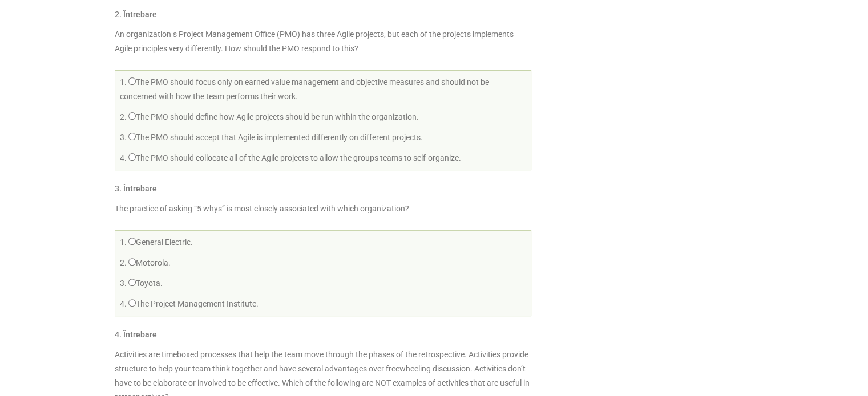 This screenshot has height=396, width=868. Describe the element at coordinates (117, 335) in the screenshot. I see `span: 4` at that location.